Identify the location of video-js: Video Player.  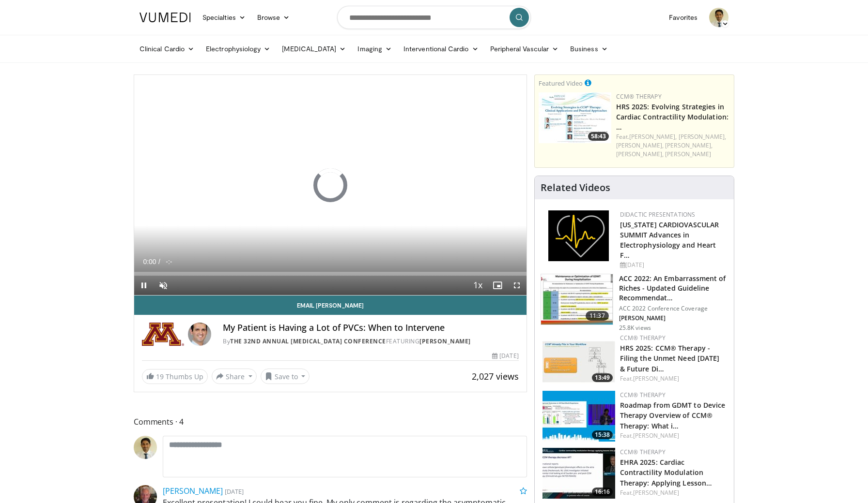
(331, 185).